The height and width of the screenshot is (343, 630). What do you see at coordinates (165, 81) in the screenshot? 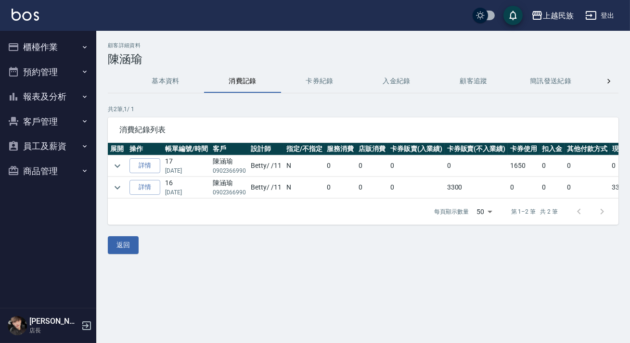
I see `button: 基本資料` at bounding box center [165, 81].